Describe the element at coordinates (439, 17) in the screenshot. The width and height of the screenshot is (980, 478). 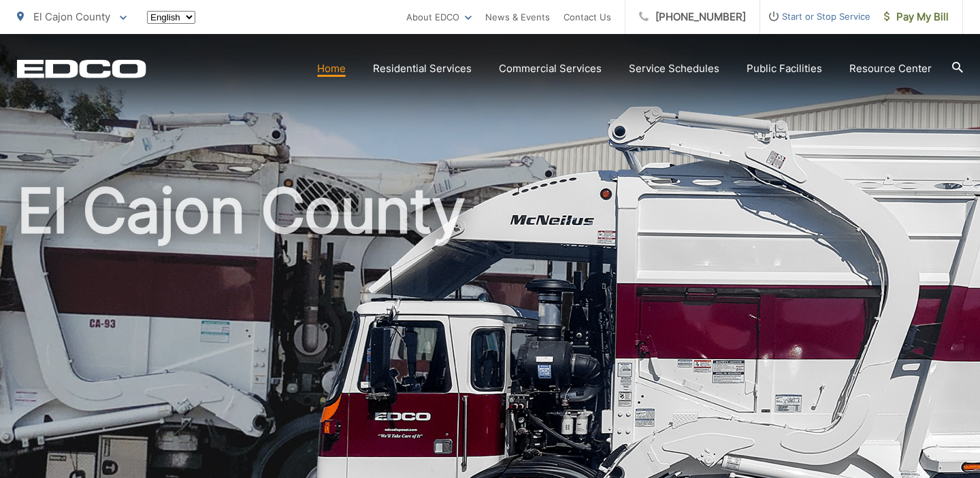
I see `a: About EDCO` at that location.